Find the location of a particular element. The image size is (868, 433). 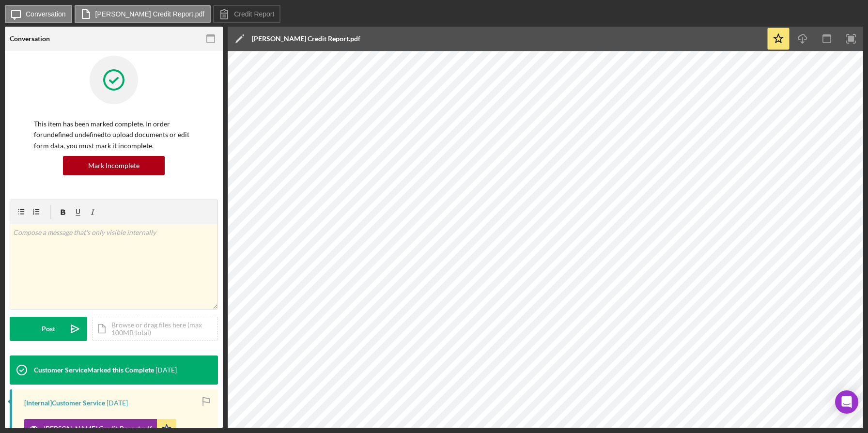

button: Credit Report is located at coordinates (247, 14).